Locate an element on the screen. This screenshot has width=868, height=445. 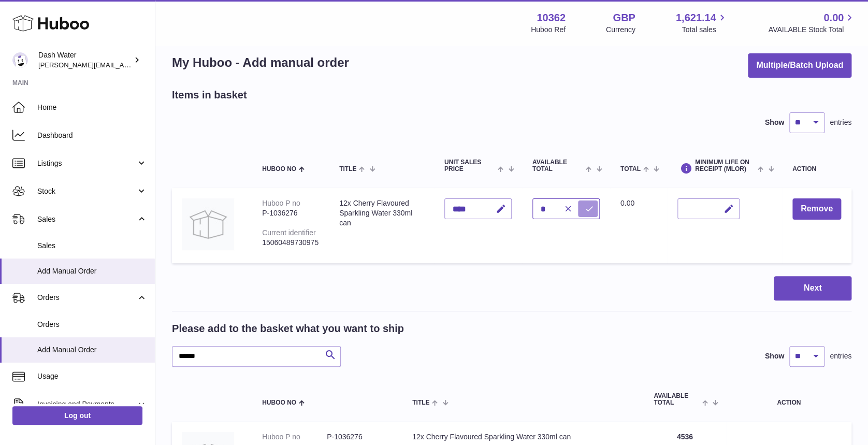
button: Multiple/Batch Upload is located at coordinates (800, 65).